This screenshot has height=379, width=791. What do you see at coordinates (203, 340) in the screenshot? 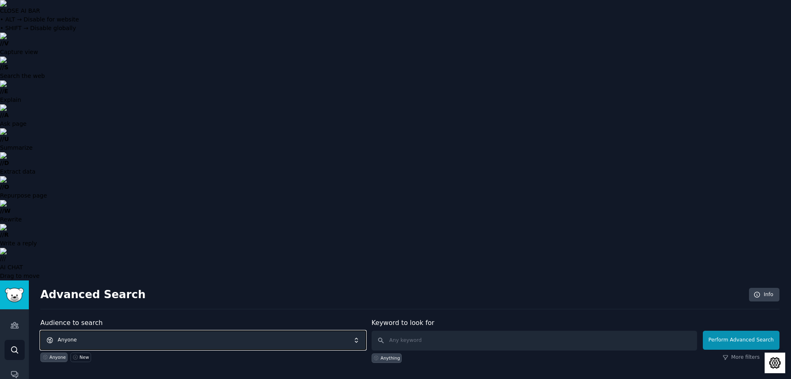
I see `span: Anyone` at bounding box center [203, 340].